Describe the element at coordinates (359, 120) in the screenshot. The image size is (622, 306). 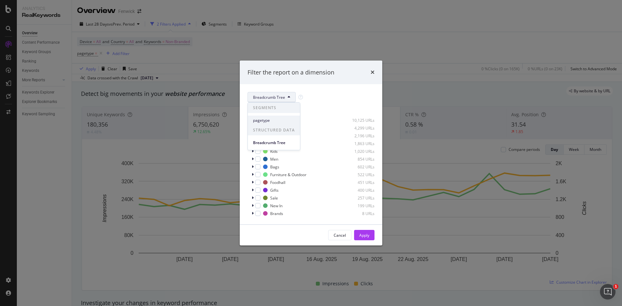
I see `div: 10,125 URLs` at that location.